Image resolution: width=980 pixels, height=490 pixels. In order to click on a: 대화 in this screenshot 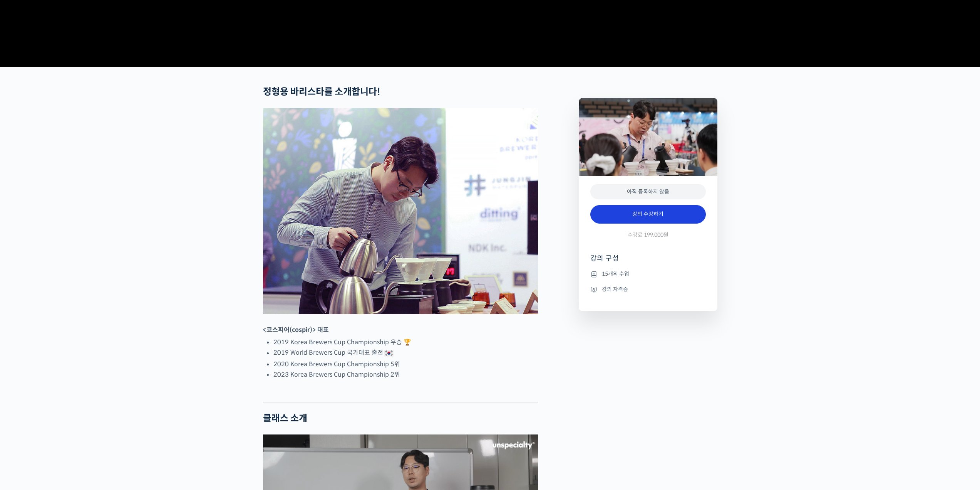, I will do `click(75, 254)`.